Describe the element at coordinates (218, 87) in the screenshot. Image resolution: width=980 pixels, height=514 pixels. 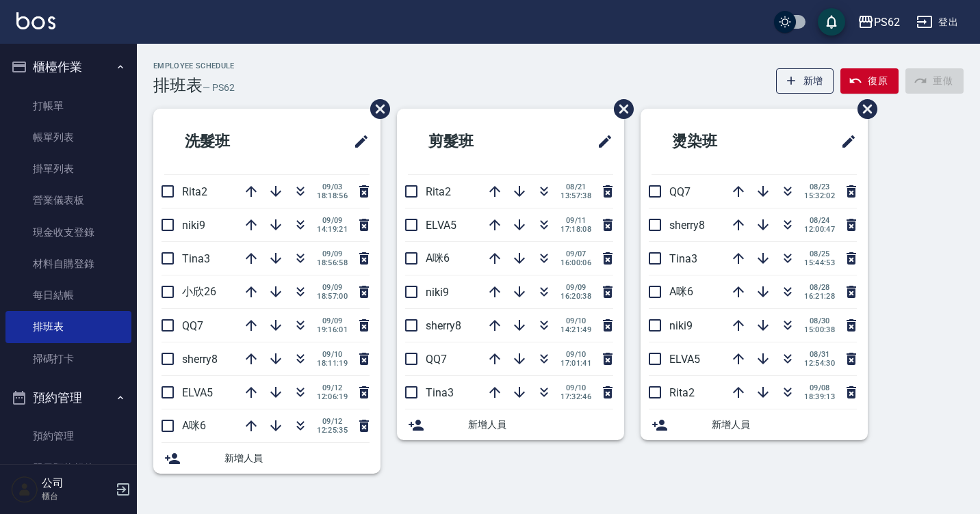
I see `h6: — PS62` at that location.